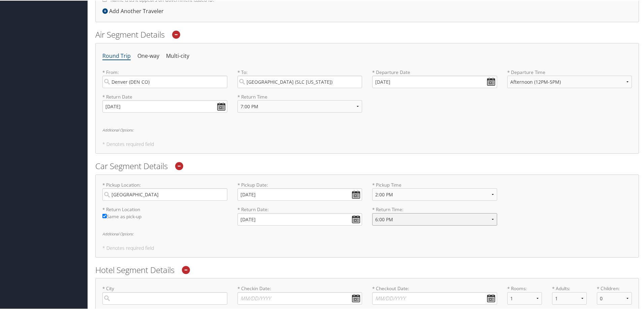  Describe the element at coordinates (165, 294) in the screenshot. I see `label: * City` at that location.